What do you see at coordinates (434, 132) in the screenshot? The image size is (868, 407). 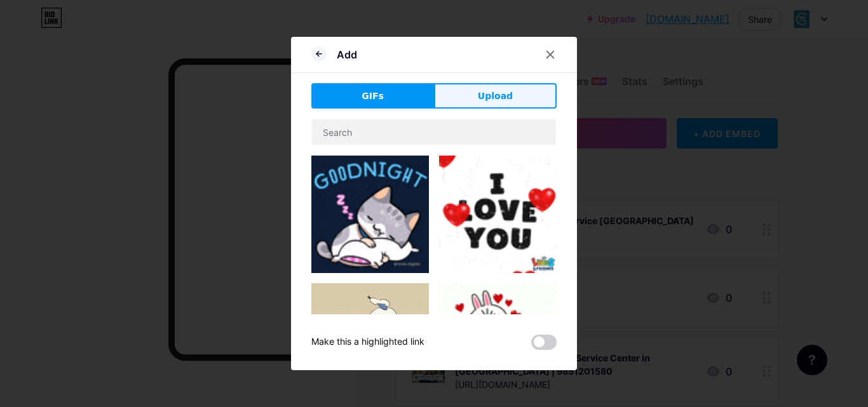 I see `input: Search` at bounding box center [434, 132].